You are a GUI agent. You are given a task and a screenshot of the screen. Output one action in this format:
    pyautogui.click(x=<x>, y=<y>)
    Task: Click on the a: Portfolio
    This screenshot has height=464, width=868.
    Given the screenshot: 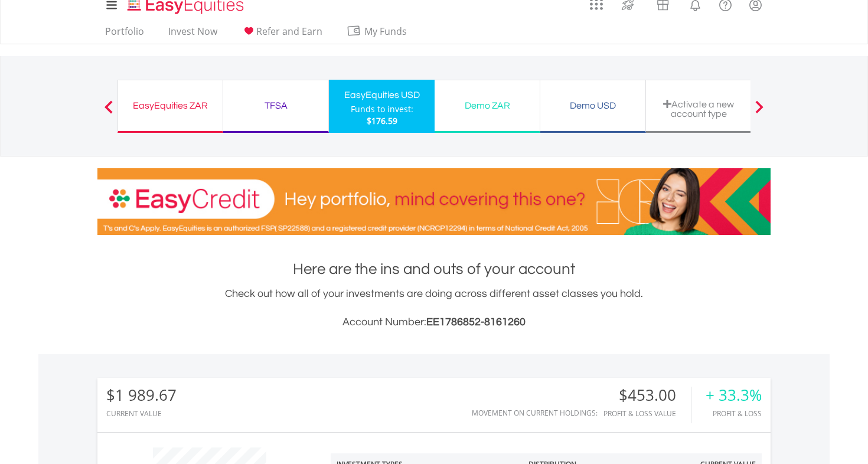 What is the action you would take?
    pyautogui.click(x=125, y=34)
    